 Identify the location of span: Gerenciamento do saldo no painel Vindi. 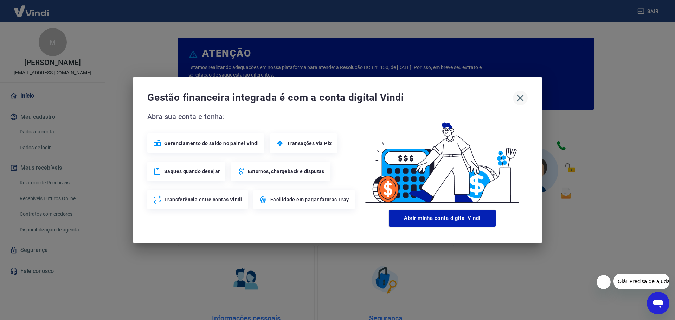
(211, 143).